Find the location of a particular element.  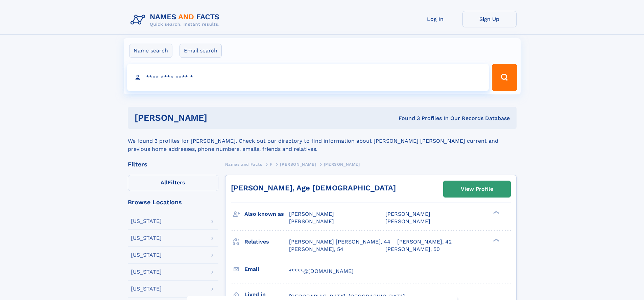

input: search input is located at coordinates (308, 78).